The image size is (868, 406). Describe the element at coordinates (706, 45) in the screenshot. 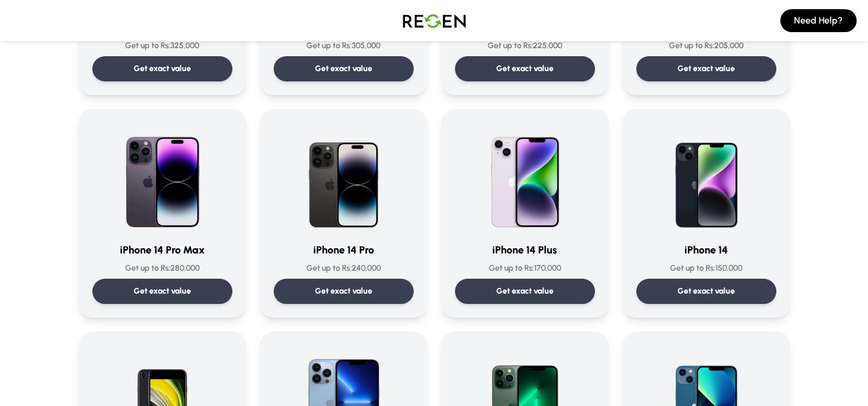

I see `p: Get up to Rs: 205,000` at that location.